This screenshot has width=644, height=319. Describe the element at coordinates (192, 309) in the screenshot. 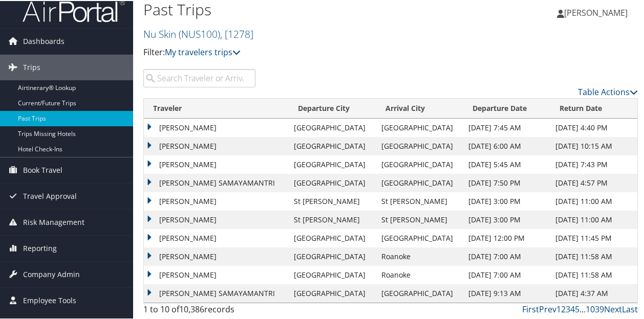

I see `span: 10,386` at that location.